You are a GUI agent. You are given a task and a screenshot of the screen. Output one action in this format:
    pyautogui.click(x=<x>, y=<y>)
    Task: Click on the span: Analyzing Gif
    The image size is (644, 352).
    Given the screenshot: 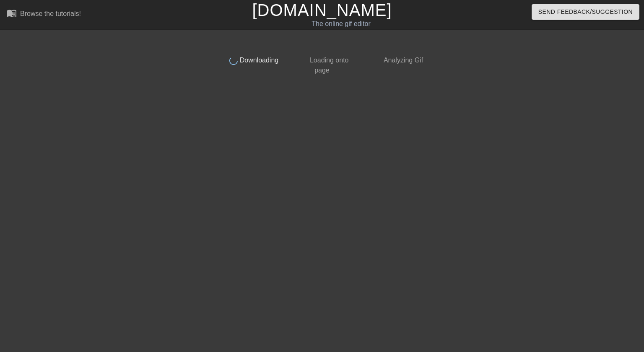 What is the action you would take?
    pyautogui.click(x=402, y=60)
    